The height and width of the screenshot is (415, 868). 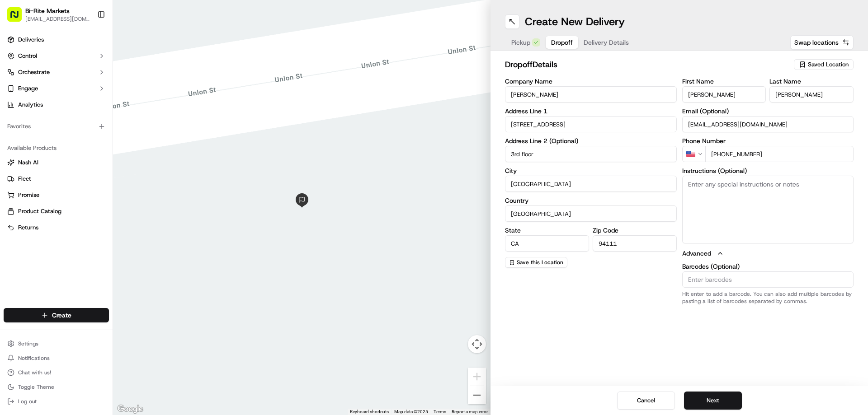 What do you see at coordinates (724, 95) in the screenshot?
I see `input: Enter first name` at bounding box center [724, 95].